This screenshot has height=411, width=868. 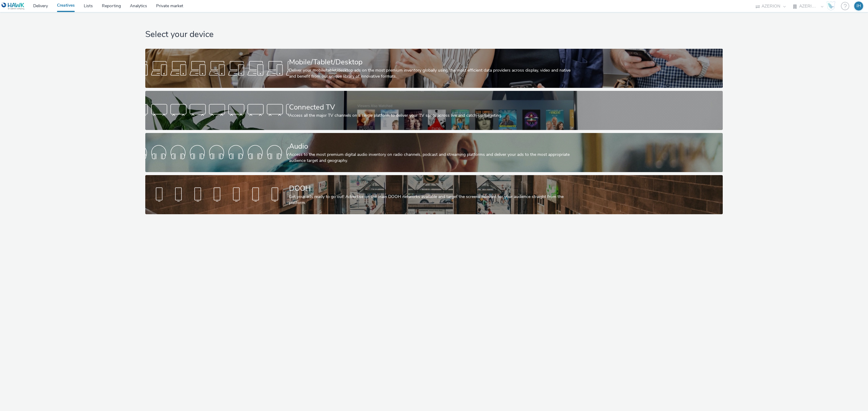 I want to click on div: Access to the most premium digital audio inventory on radio channels, podcast and streaming platf..., so click(x=433, y=158).